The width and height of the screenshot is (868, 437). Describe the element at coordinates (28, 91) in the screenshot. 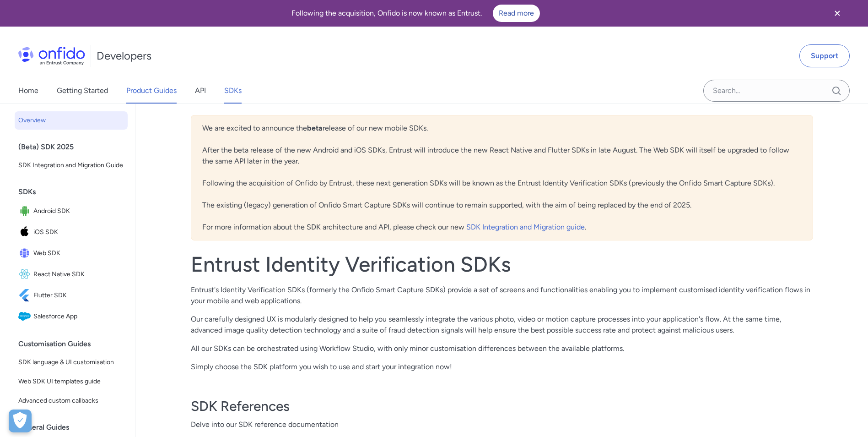

I see `a: Home` at that location.